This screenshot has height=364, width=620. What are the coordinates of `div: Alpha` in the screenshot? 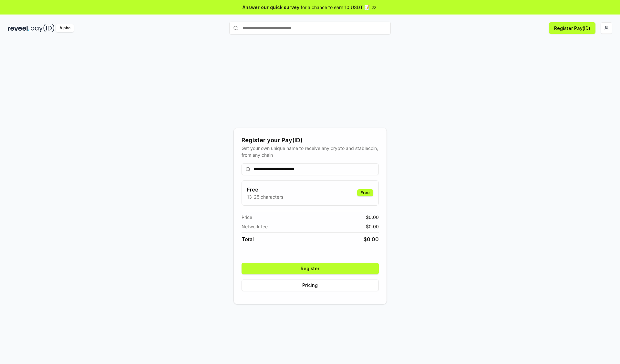 It's located at (65, 28).